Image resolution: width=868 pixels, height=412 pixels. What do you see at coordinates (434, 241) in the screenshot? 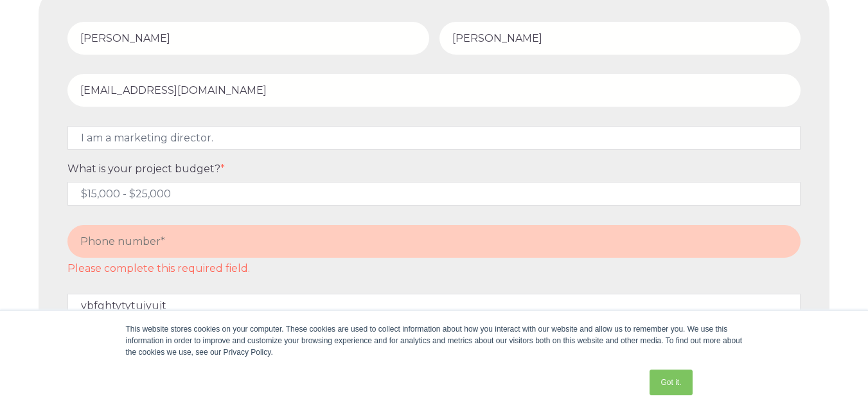
I see `input: Phone number*` at bounding box center [434, 241].